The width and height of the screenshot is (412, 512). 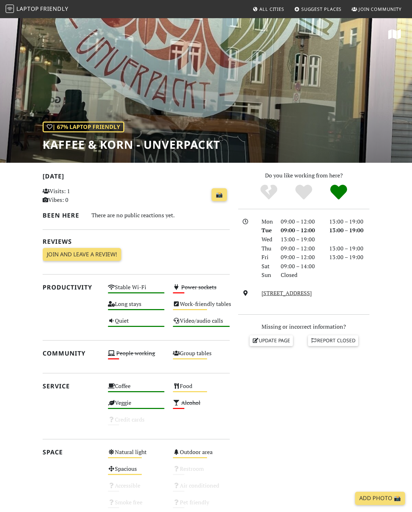 I want to click on div: Mon, so click(x=267, y=222).